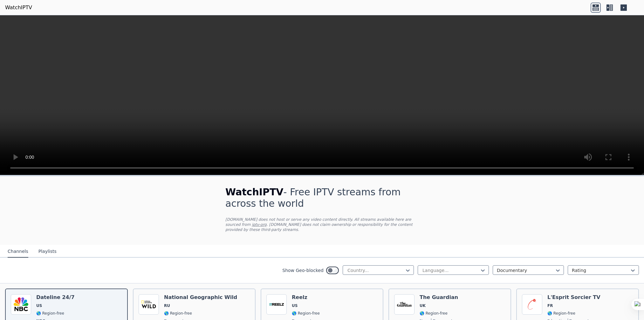 The height and width of the screenshot is (320, 644). What do you see at coordinates (254, 192) in the screenshot?
I see `span: WatchIPTV` at bounding box center [254, 192].